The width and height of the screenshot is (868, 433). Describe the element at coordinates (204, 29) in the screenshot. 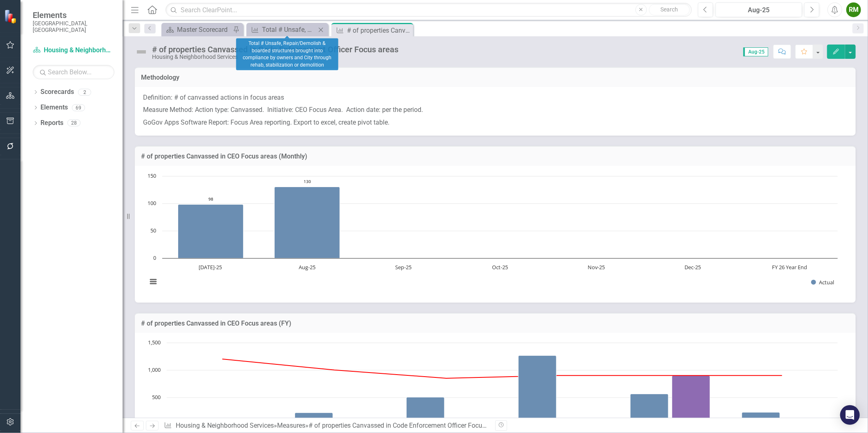

I see `div: Master Scorecard` at that location.